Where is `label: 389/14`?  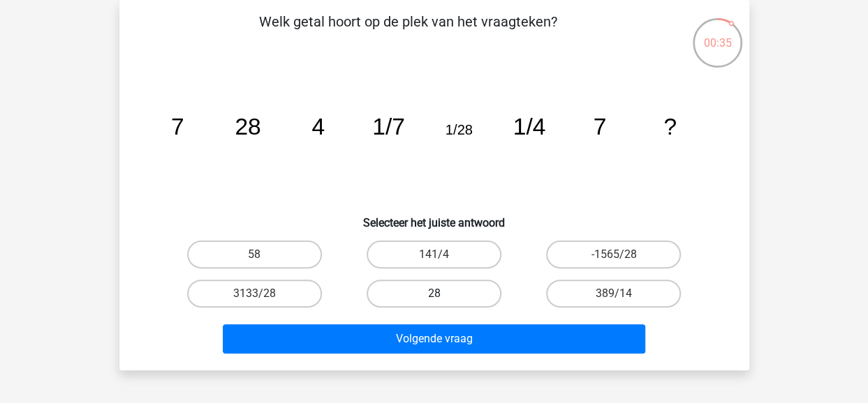 label: 389/14 is located at coordinates (613, 294).